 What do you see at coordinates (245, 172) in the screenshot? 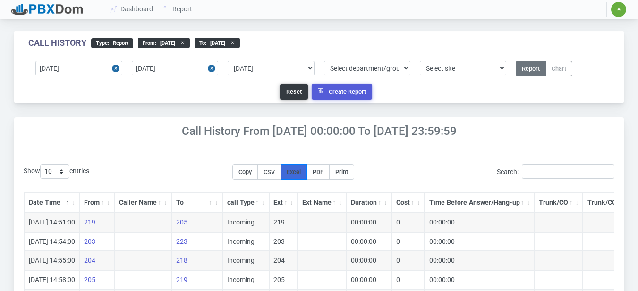
I see `span: Copy` at bounding box center [245, 172].